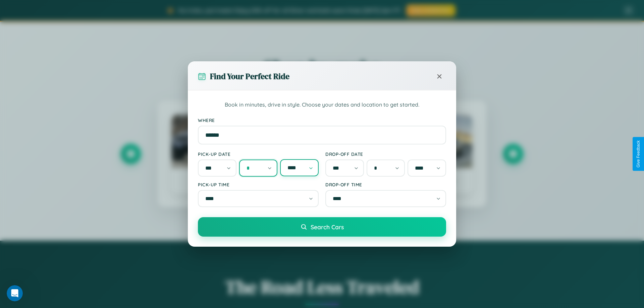 The width and height of the screenshot is (644, 308). What do you see at coordinates (386, 184) in the screenshot?
I see `label: Drop-off Time` at bounding box center [386, 184].